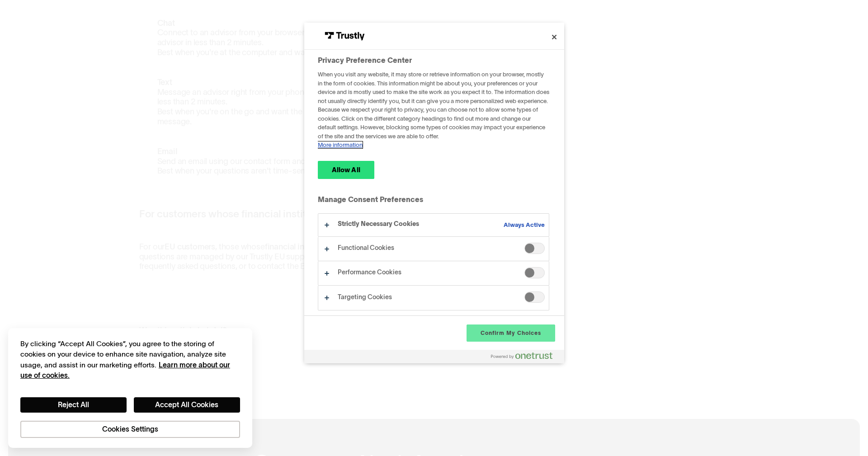  Describe the element at coordinates (130, 429) in the screenshot. I see `button: Cookies Settings` at that location.